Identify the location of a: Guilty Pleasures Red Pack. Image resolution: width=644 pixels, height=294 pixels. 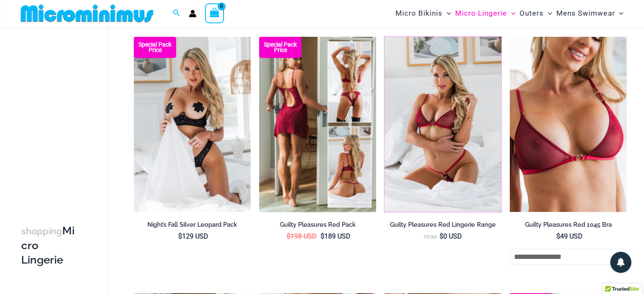
(318, 226).